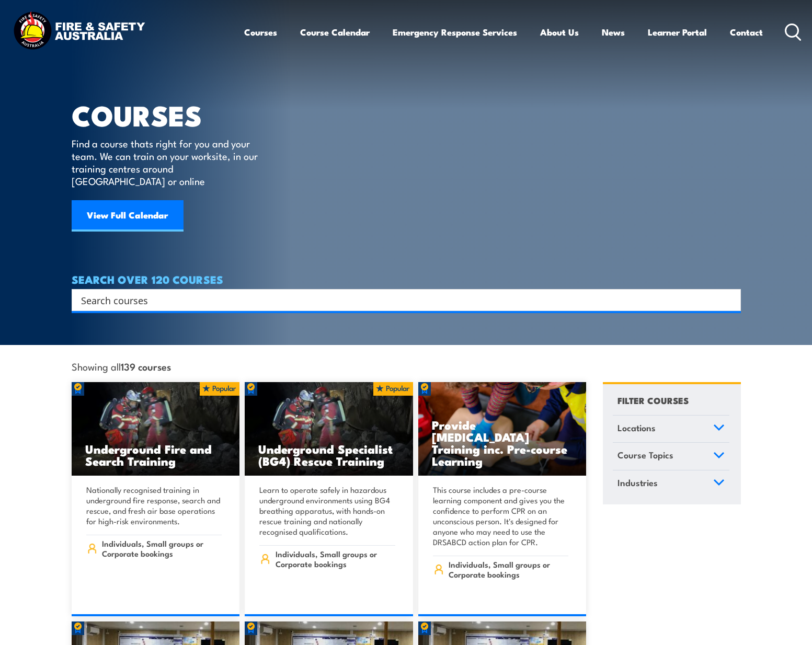  I want to click on h4: SEARCH OVER 120 COURSES, so click(406, 279).